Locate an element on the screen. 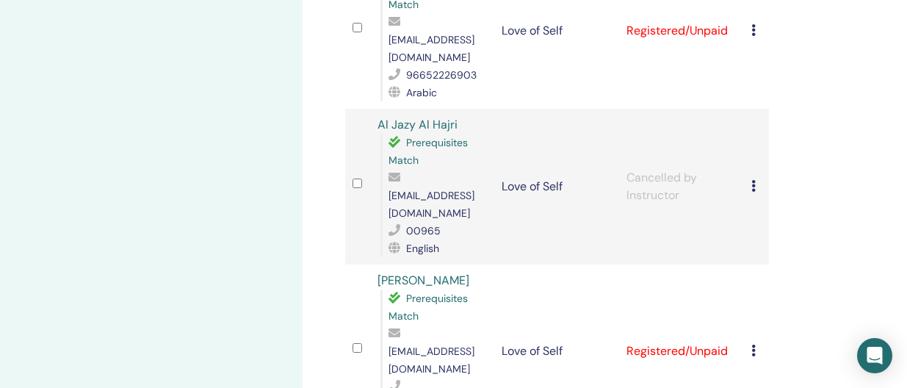 The image size is (907, 388). div: Open Intercom Messenger is located at coordinates (875, 355).